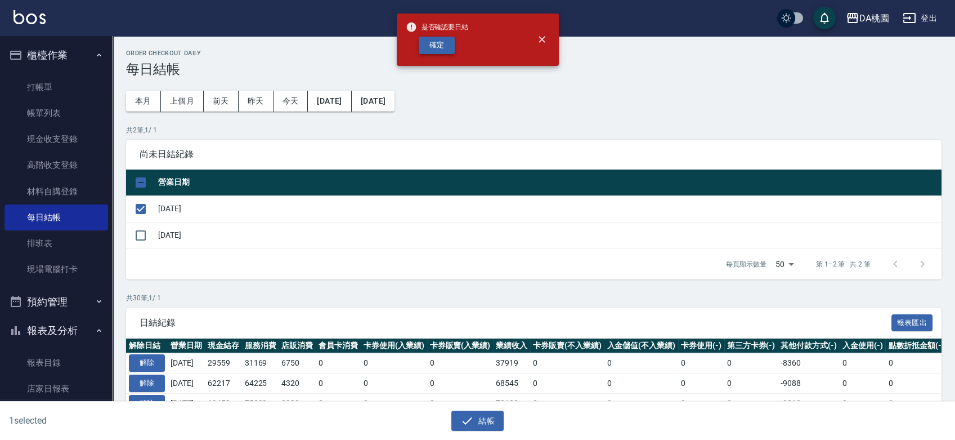  I want to click on th: 店販消費, so click(297, 346).